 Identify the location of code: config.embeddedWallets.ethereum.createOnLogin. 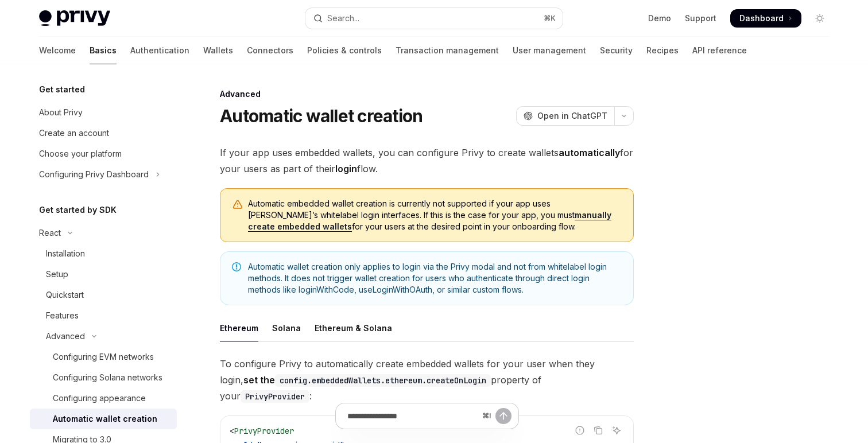
(383, 380).